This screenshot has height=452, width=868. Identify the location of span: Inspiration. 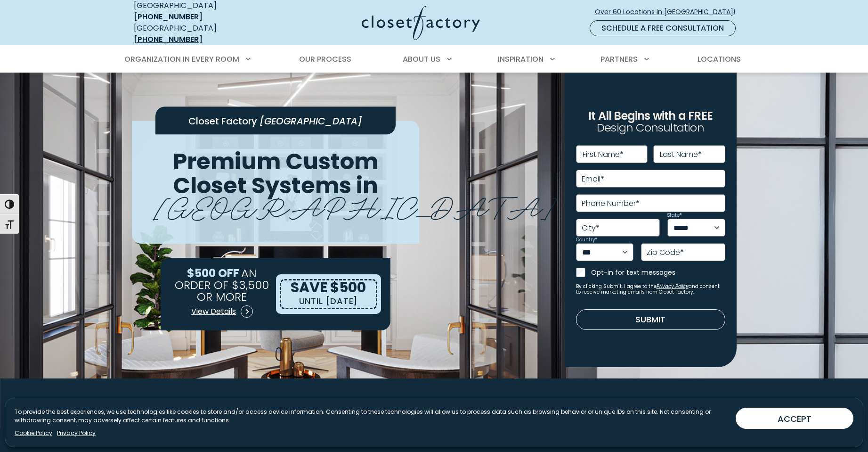
(520, 59).